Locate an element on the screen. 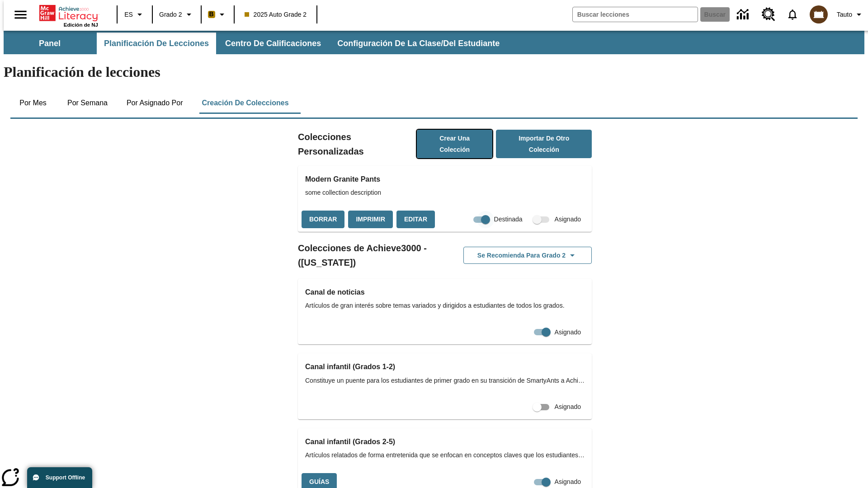  span: ES is located at coordinates (128, 14).